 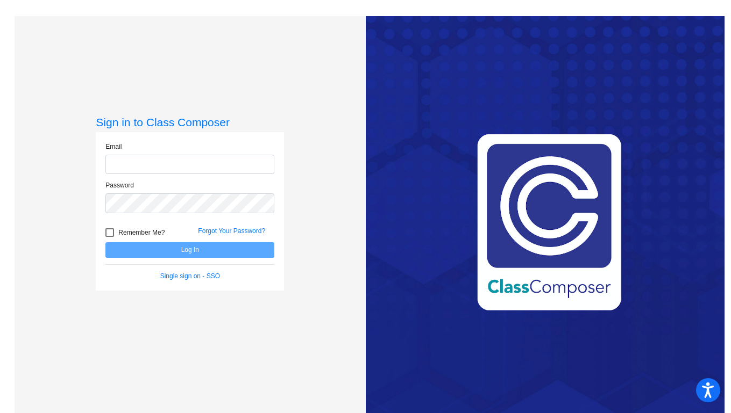 I want to click on button: Log In, so click(x=190, y=250).